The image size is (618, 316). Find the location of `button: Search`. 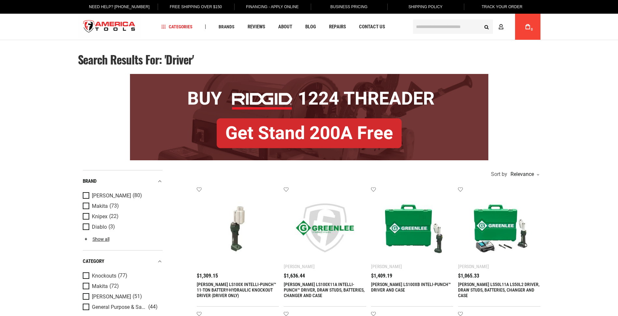

button: Search is located at coordinates (486, 27).